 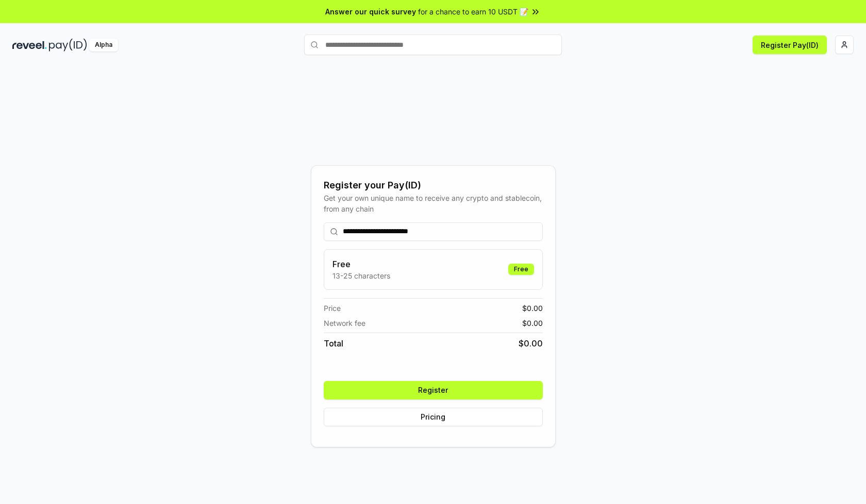 What do you see at coordinates (433, 417) in the screenshot?
I see `button: Pricing` at bounding box center [433, 417].